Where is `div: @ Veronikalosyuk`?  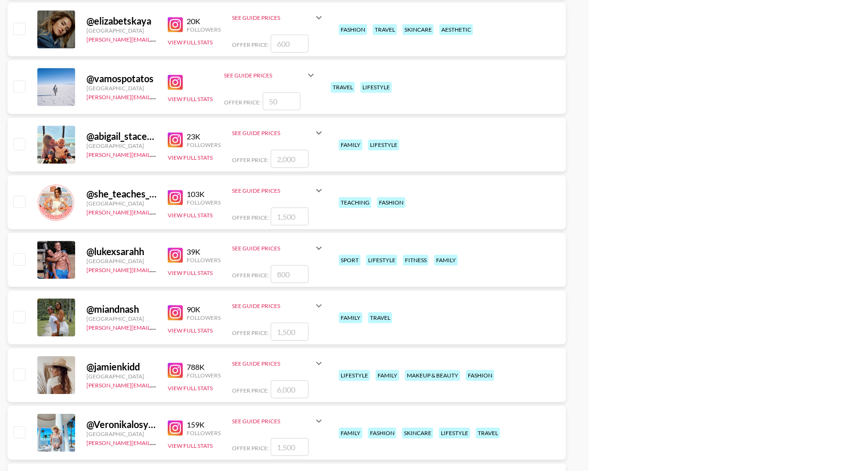
div: @ Veronikalosyuk is located at coordinates (122, 424).